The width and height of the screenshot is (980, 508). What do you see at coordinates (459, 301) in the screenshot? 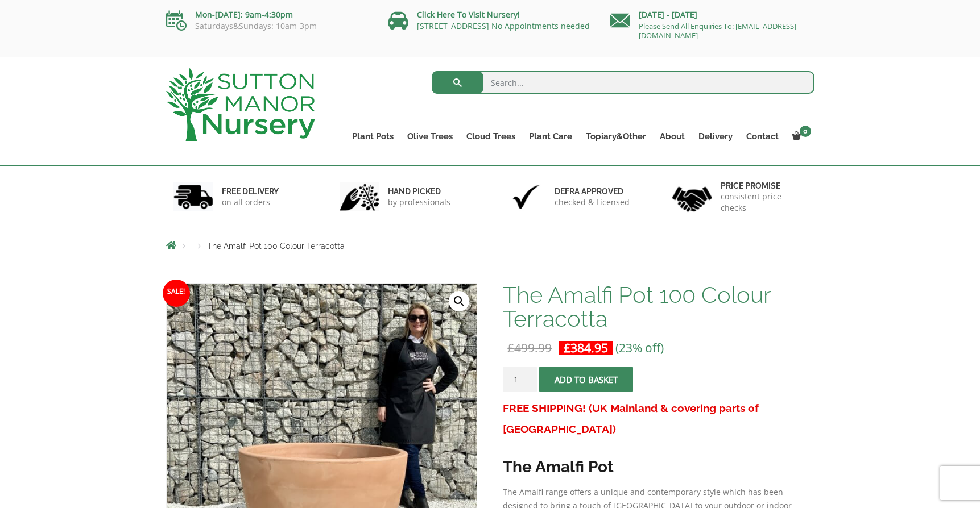
I see `a: View full-screen image gallery` at bounding box center [459, 301].